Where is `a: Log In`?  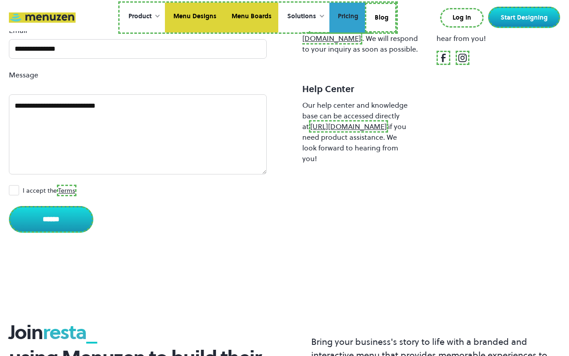 a: Log In is located at coordinates (462, 18).